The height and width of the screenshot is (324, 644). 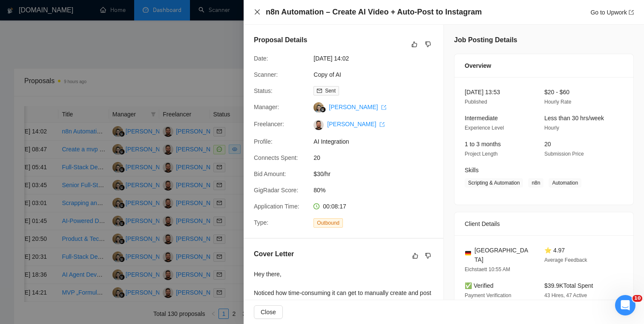 What do you see at coordinates (566, 295) in the screenshot?
I see `span: 43 Hires, 47 Active` at bounding box center [566, 295].